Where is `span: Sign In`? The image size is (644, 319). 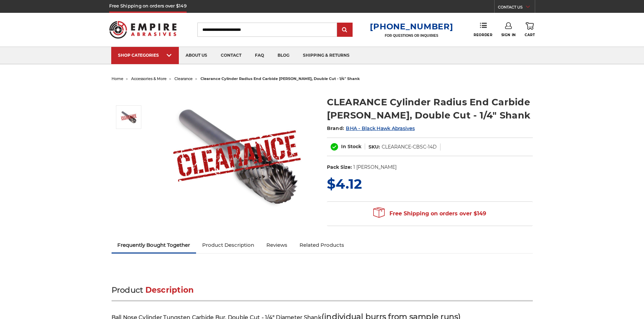 span: Sign In is located at coordinates (508, 35).